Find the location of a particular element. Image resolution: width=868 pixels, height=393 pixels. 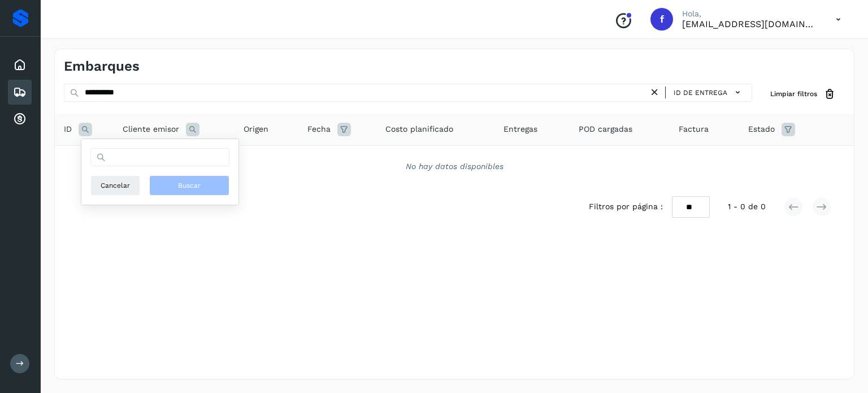

span: Entregas is located at coordinates (520, 129).